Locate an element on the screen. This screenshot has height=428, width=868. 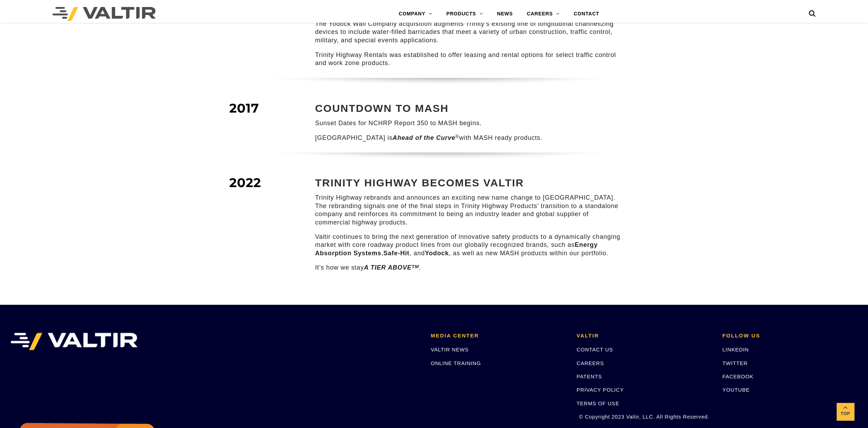
p: Valtir continues to bring the next generation of innovative safety products to a dynamically chan... is located at coordinates (470, 245).